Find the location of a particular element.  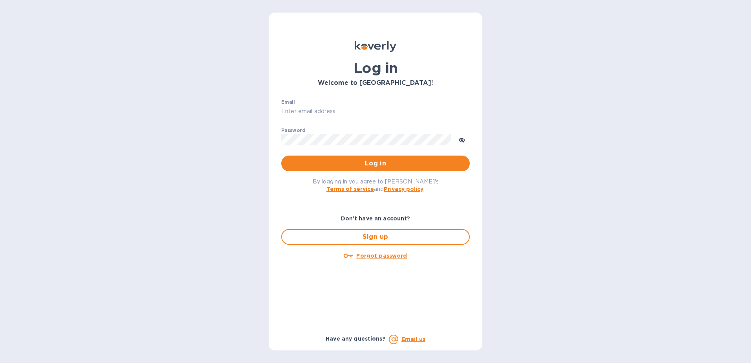

button: Log in is located at coordinates (375, 163).